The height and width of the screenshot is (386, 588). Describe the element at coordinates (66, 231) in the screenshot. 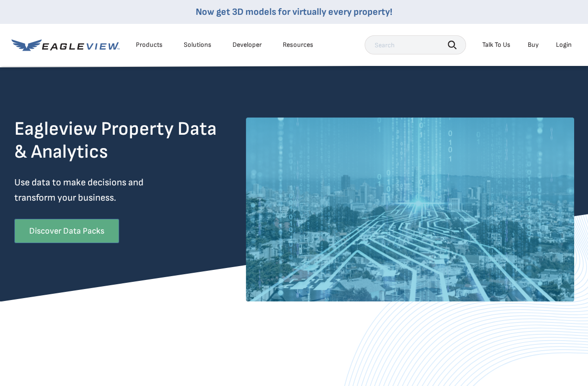

I see `a: Discover Data Packs` at that location.